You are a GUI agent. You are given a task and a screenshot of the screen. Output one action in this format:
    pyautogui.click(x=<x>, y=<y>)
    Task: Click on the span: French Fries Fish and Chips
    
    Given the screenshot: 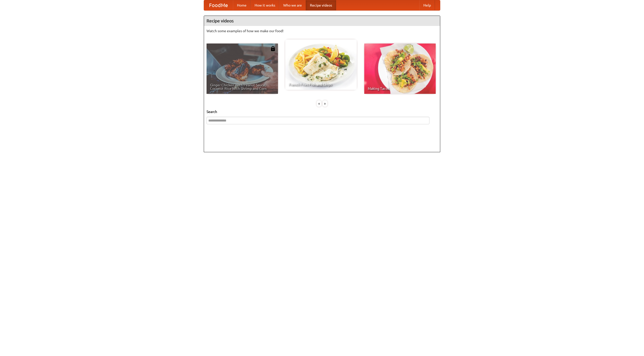 What is the action you would take?
    pyautogui.click(x=321, y=84)
    